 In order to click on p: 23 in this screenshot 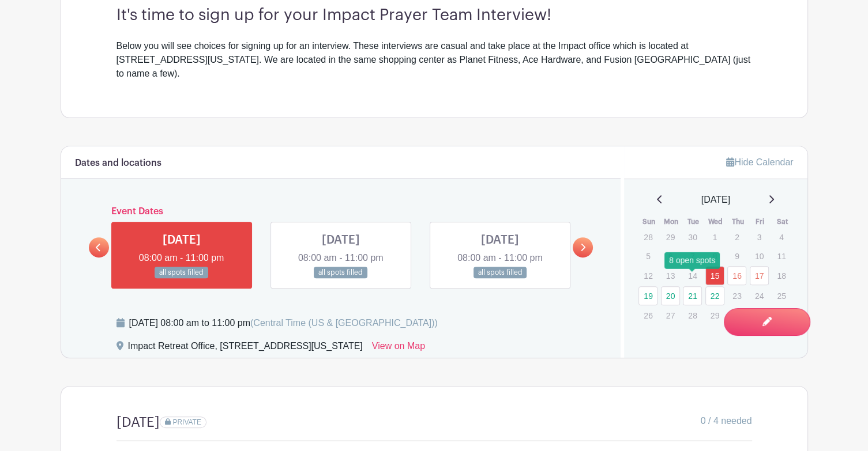, I will do `click(736, 296)`.